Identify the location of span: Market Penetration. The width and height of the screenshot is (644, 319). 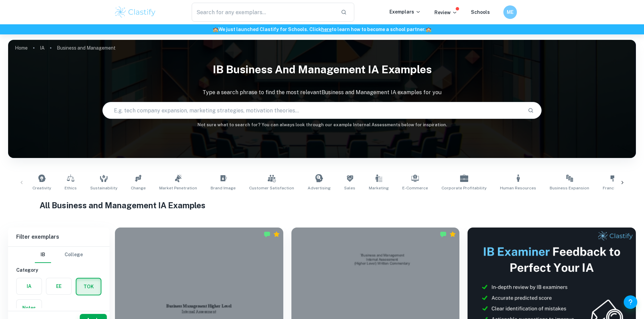
(178, 188).